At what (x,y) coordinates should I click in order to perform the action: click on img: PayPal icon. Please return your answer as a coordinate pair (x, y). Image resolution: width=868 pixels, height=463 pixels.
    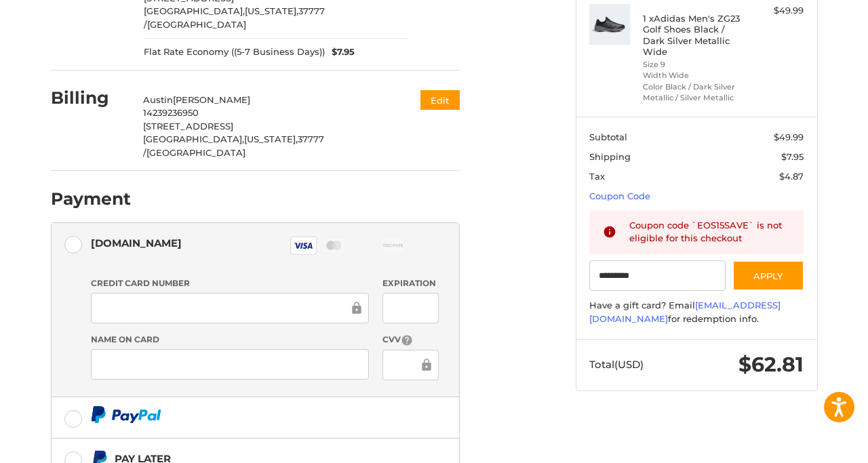
    Looking at the image, I should click on (126, 414).